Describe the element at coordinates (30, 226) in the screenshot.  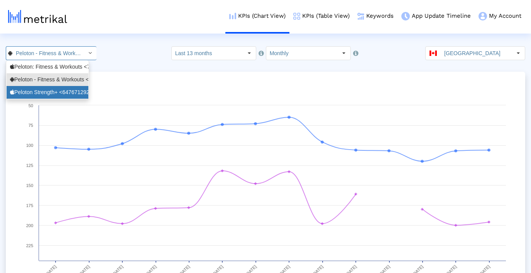
I see `text: 200` at that location.